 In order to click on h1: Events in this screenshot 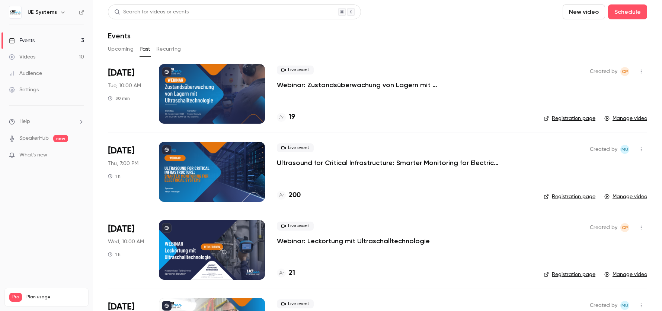, I will do `click(119, 36)`.